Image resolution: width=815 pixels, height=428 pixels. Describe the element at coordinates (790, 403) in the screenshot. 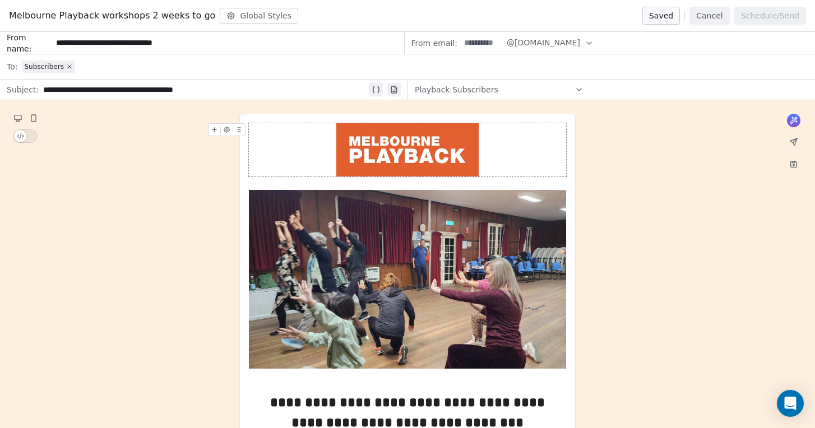

I see `div: Open Intercom Messenger` at that location.